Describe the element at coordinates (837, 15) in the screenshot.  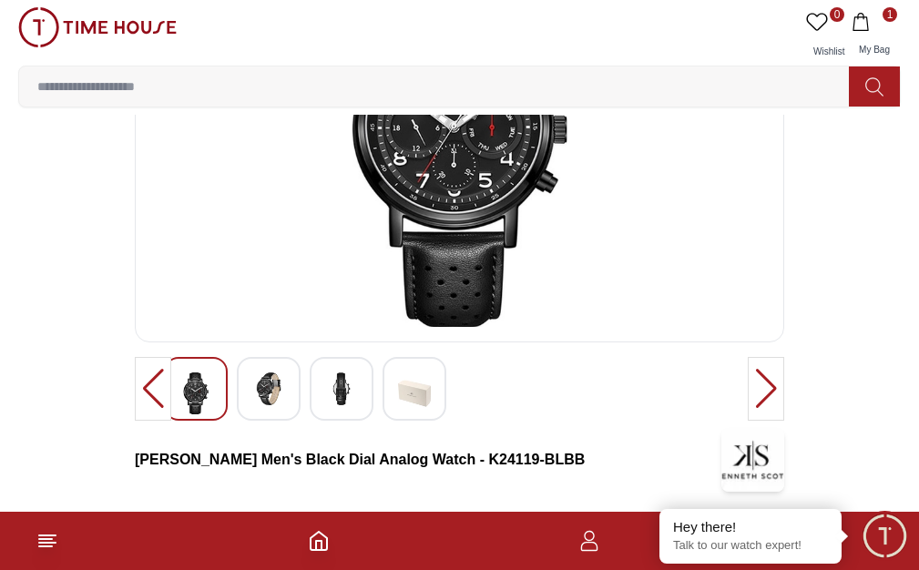
I see `span: 0` at that location.